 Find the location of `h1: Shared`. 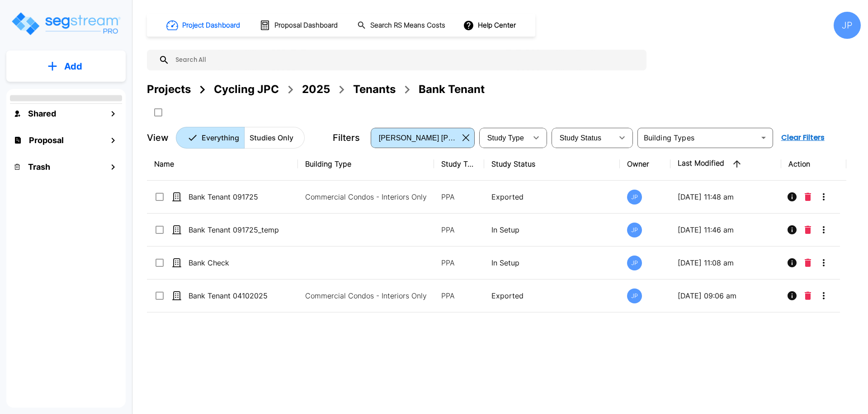

h1: Shared is located at coordinates (42, 113).